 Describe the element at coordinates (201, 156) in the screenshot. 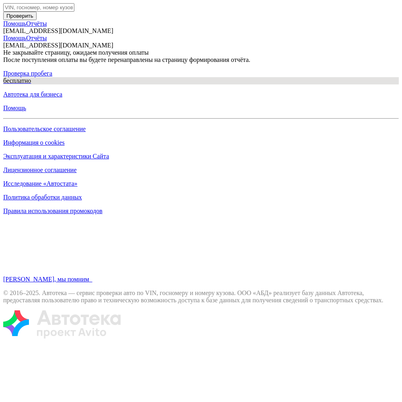

I see `a: Эксплуатация и характеристики Сайта` at that location.